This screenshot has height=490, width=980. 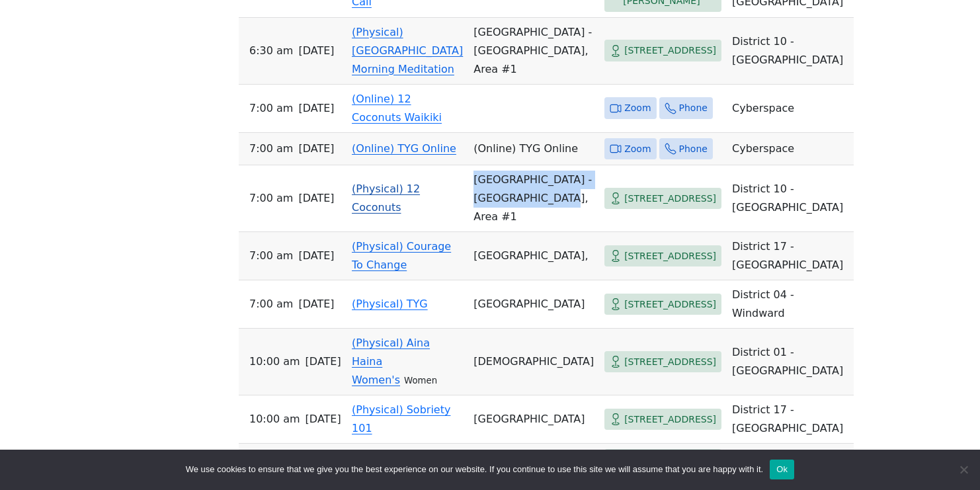 What do you see at coordinates (390, 304) in the screenshot?
I see `a: (Physical) TYG` at bounding box center [390, 304].